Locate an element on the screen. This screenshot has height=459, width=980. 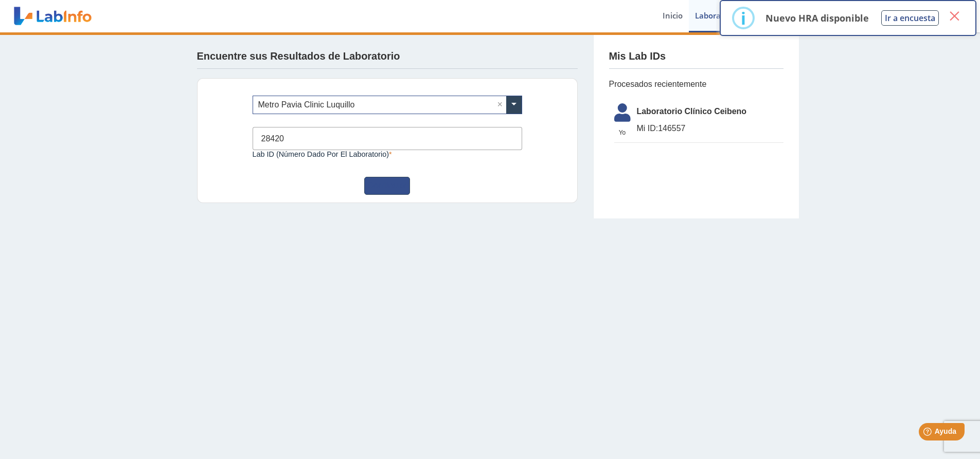
h4: Mis Lab IDs is located at coordinates (637, 56).